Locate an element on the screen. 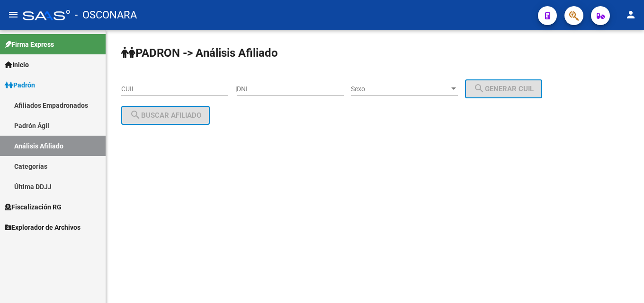 This screenshot has height=303, width=644. mat-icon: menu is located at coordinates (13, 15).